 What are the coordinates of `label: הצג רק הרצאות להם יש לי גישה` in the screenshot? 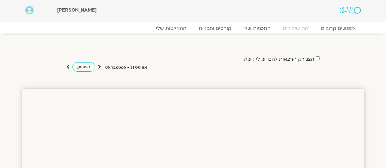 It's located at (280, 59).